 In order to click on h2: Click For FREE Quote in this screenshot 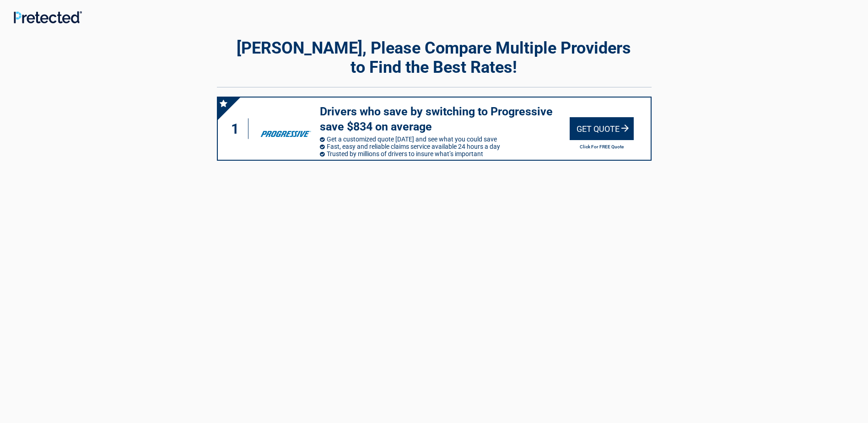, I will do `click(602, 147)`.